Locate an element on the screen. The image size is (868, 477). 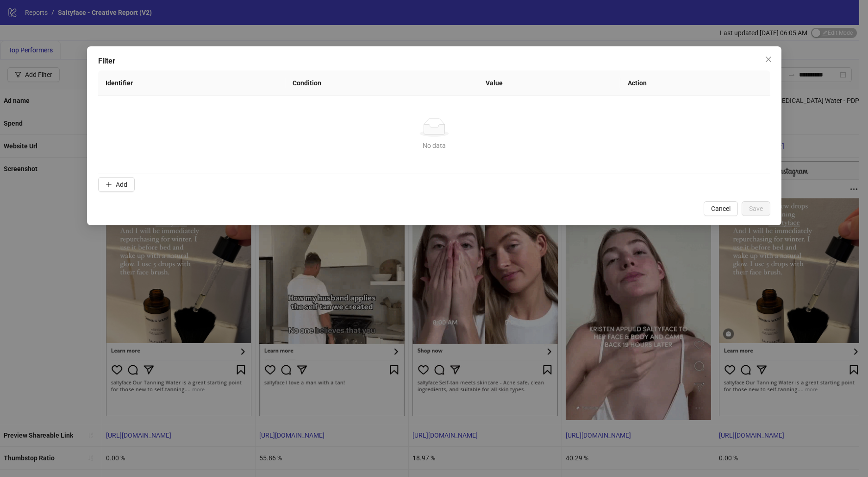
div: No data is located at coordinates (434, 145).